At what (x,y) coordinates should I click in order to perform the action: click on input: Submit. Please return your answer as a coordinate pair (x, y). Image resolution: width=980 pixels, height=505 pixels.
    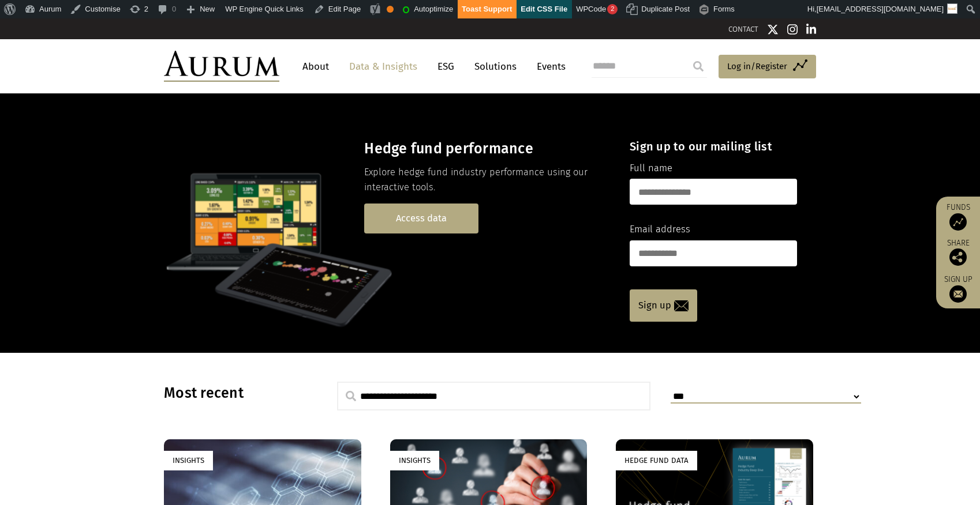
    Looking at the image, I should click on (699, 66).